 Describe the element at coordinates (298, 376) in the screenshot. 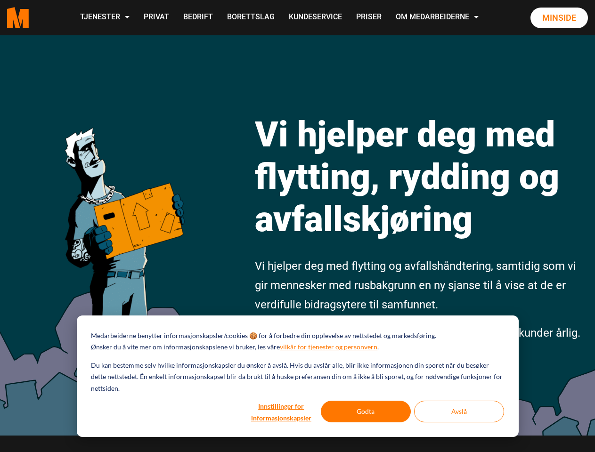

I see `div: Cookie banner` at that location.